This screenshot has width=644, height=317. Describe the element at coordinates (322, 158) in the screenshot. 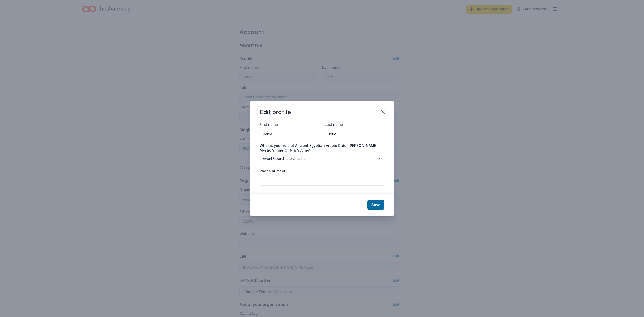

I see `button: Event Coordinator/Planner` at that location.